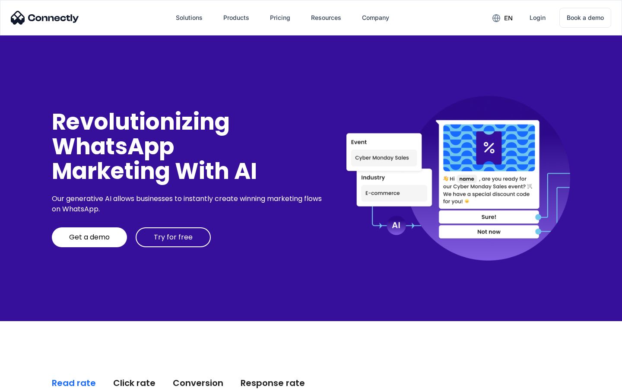  Describe the element at coordinates (45, 18) in the screenshot. I see `img: Connectly Logo` at that location.